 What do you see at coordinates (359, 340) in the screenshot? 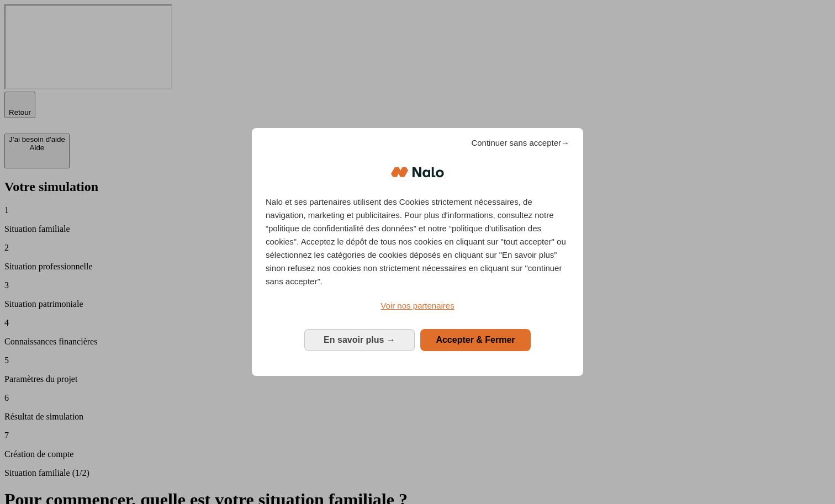
I see `button: En savoir plus: Configurer vos consentements` at bounding box center [359, 340].